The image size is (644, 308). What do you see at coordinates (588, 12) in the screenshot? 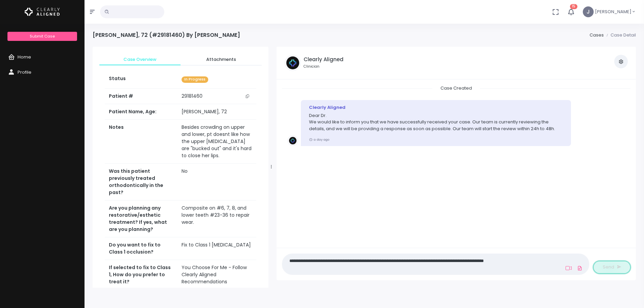
I see `span: J` at bounding box center [588, 12].